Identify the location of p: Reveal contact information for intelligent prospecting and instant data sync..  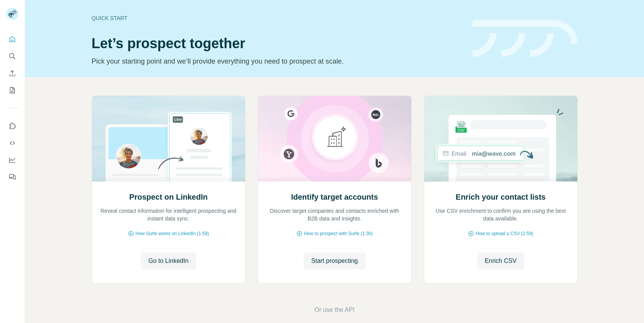
(169, 215).